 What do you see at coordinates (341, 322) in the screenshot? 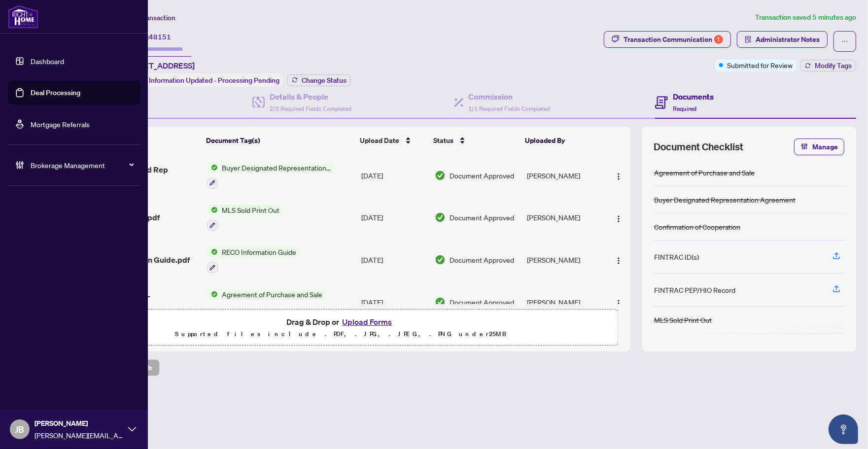
I see `span: Drag & Drop or` at bounding box center [341, 322].